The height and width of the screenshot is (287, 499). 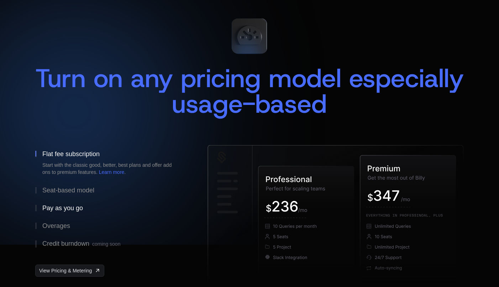 What do you see at coordinates (110, 226) in the screenshot?
I see `button: Overages` at bounding box center [110, 226].